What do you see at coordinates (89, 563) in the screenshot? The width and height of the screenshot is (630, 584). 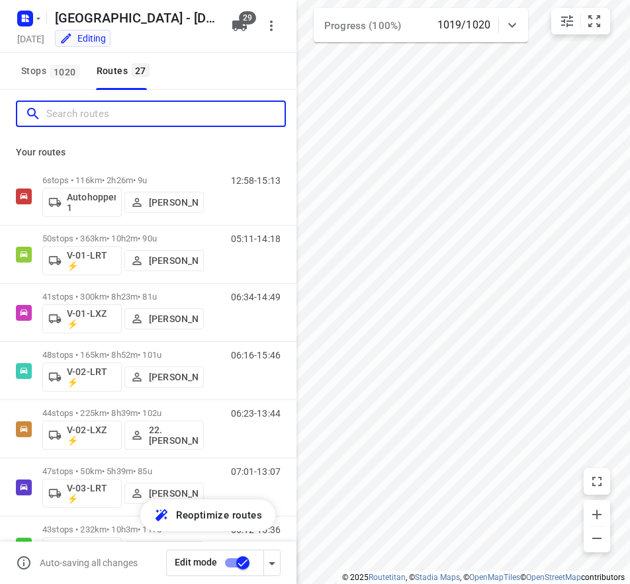 I see `p: Auto-saving all changes` at bounding box center [89, 563].